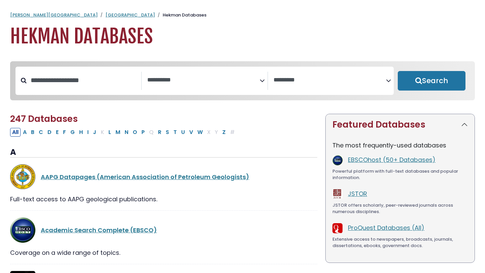  I want to click on div: JSTOR offers scholarly, peer-reviewed journals across numerous disciplines., so click(400, 209).